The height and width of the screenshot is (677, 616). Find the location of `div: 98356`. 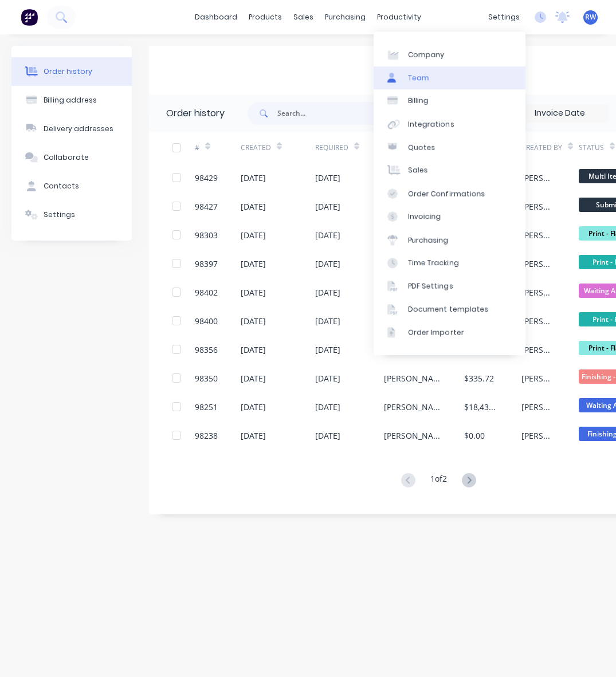

div: 98356 is located at coordinates (206, 349).